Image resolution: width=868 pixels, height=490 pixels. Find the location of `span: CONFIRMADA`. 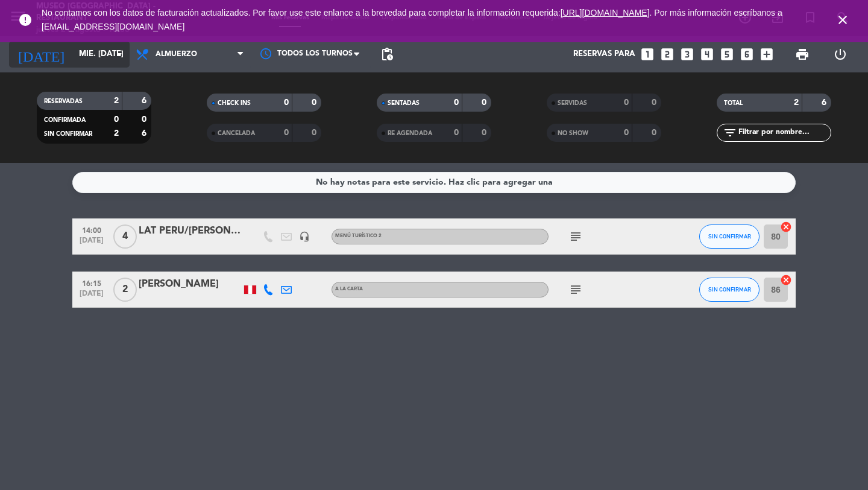

span: CONFIRMADA is located at coordinates (65, 120).